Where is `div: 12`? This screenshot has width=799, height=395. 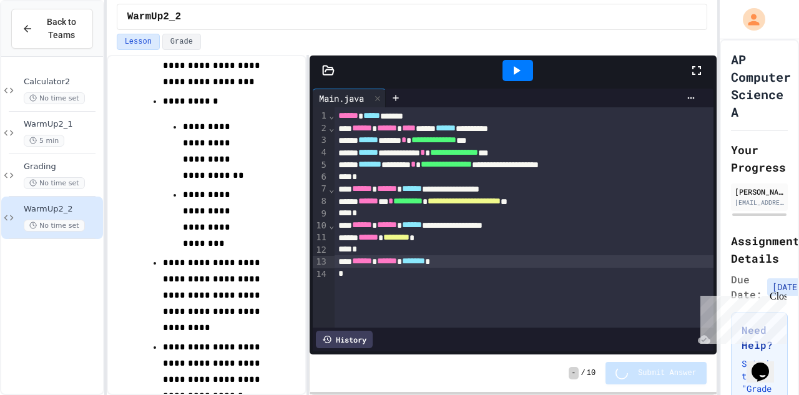 div: 12 is located at coordinates (320, 250).